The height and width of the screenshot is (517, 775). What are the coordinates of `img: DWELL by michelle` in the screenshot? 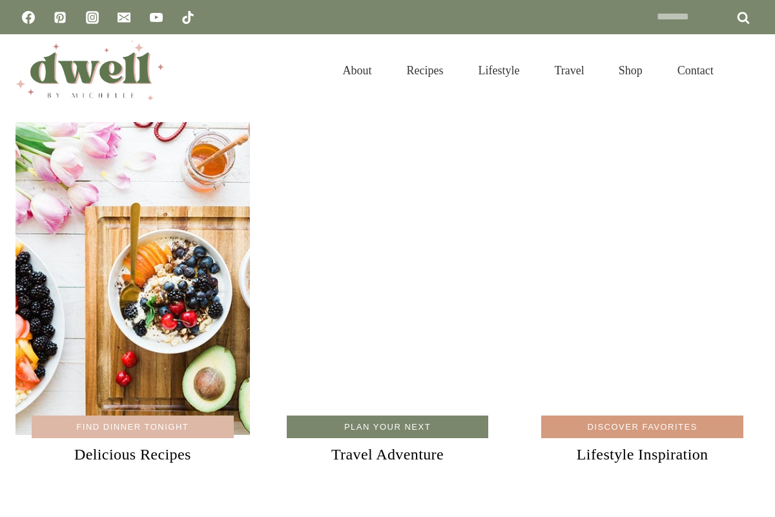 It's located at (90, 70).